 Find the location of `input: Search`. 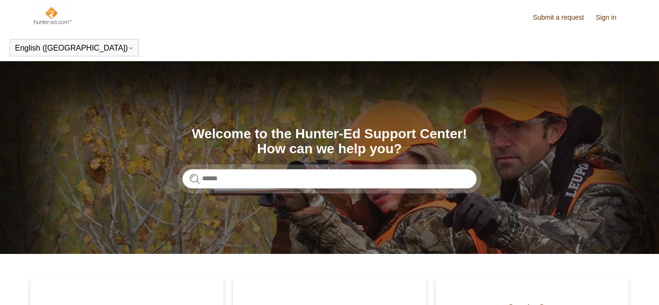

input: Search is located at coordinates (330, 179).